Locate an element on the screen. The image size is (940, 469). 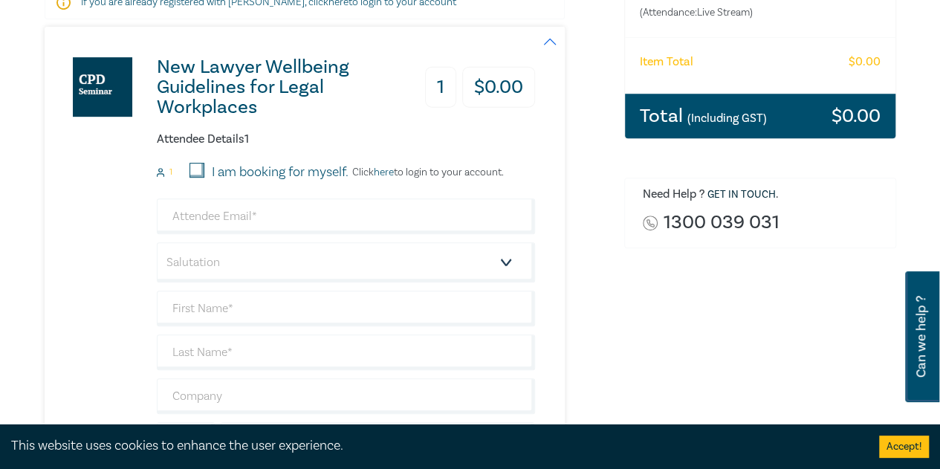
a: 1300 039 031 is located at coordinates (722, 222).